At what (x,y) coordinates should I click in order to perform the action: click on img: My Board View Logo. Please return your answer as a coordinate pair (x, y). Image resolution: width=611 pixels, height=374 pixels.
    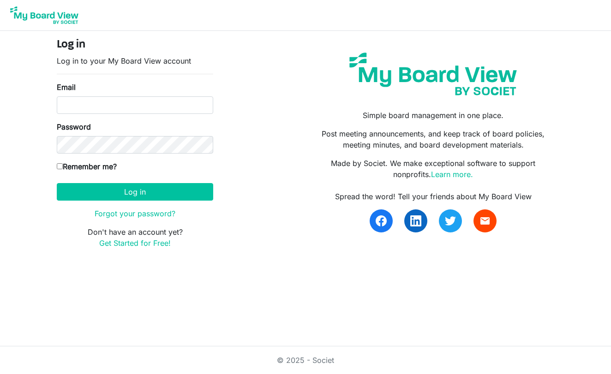
    Looking at the image, I should click on (44, 15).